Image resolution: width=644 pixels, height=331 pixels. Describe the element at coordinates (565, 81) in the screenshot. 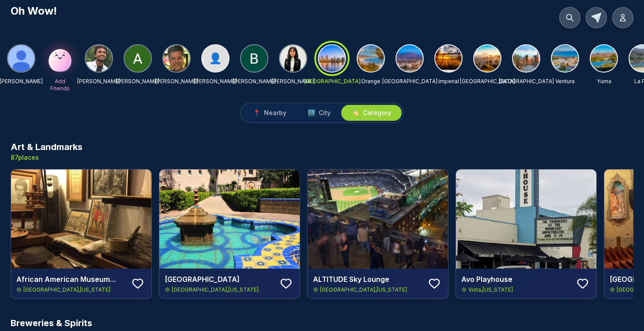

I see `p: Ventura` at that location.